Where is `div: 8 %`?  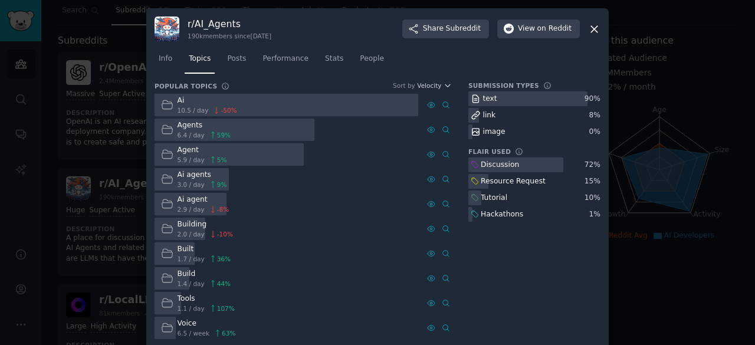 div: 8 % is located at coordinates (595, 116).